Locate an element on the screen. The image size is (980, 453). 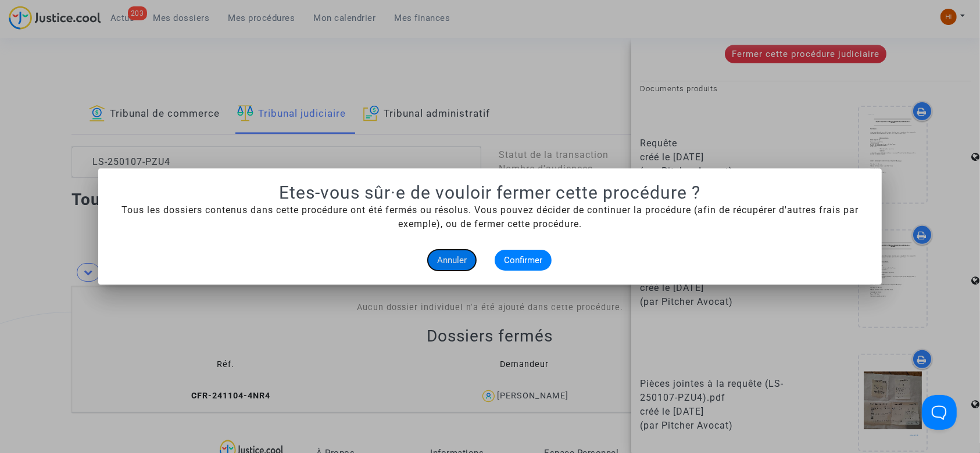
span: Annuler is located at coordinates (451, 261).